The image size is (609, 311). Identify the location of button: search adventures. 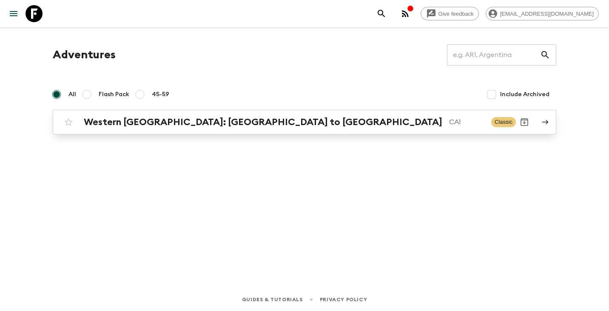
(382, 14).